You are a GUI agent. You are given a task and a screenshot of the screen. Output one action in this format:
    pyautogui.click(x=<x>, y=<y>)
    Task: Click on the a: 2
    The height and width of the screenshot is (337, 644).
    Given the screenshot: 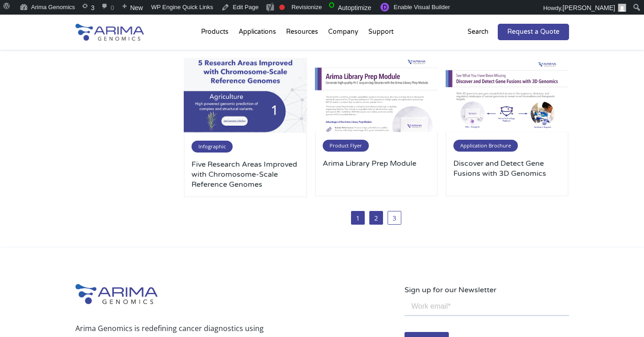 What is the action you would take?
    pyautogui.click(x=376, y=218)
    